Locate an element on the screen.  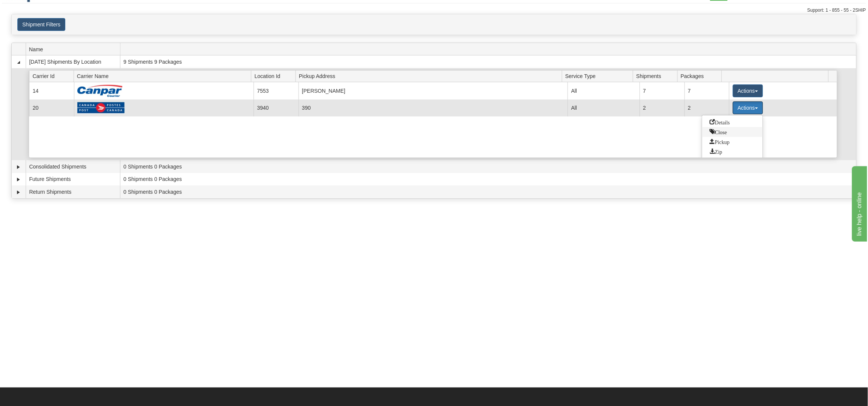
a: Zip and Download All Shipping Documents is located at coordinates (733, 152).